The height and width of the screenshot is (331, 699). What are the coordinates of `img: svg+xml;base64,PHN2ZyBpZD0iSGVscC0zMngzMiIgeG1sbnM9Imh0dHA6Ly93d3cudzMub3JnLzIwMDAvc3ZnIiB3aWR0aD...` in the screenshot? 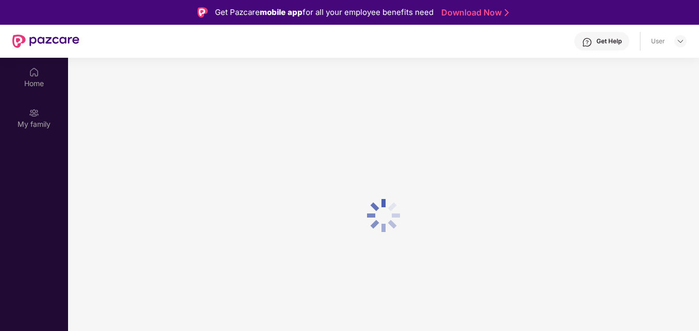 It's located at (587, 42).